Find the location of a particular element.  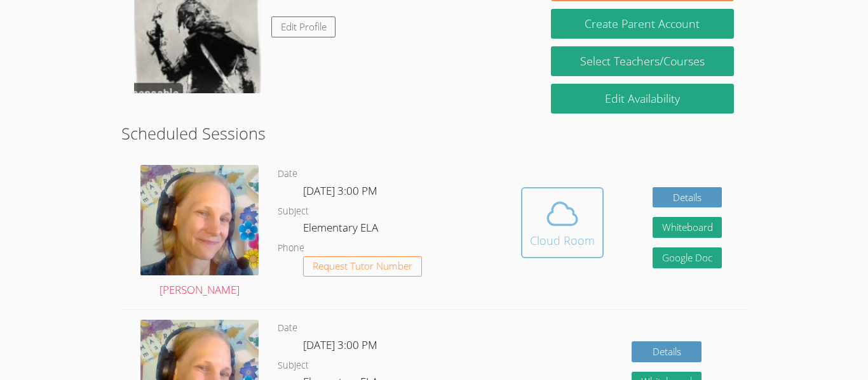

a: Edit Profile is located at coordinates (304, 27).